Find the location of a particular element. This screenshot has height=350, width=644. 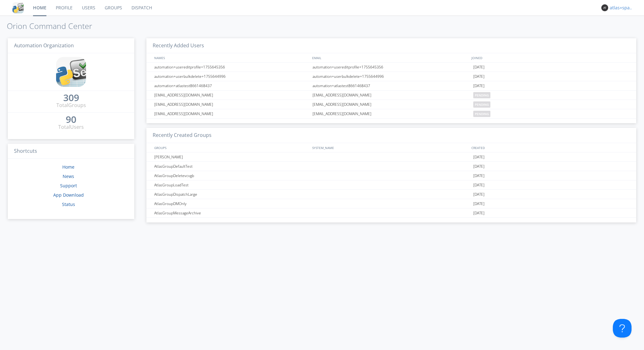

div: JOINED is located at coordinates (550, 58).